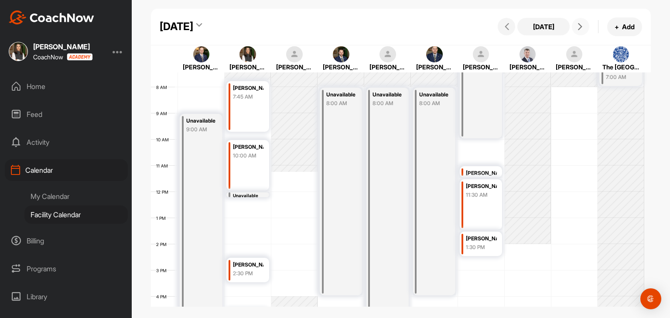 Image resolution: width=670 pixels, height=318 pixels. I want to click on div: 9:00 AM, so click(202, 130).